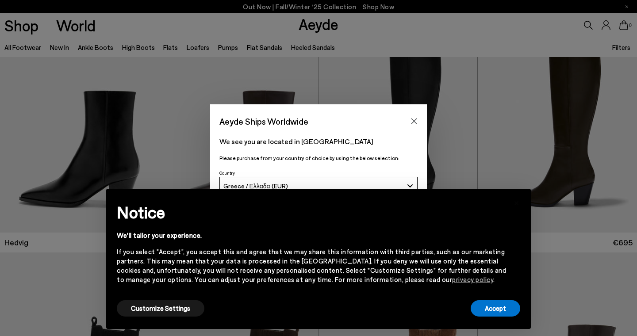  Describe the element at coordinates (318, 158) in the screenshot. I see `p: Please purchase from your country of choice by using the below selection:` at that location.